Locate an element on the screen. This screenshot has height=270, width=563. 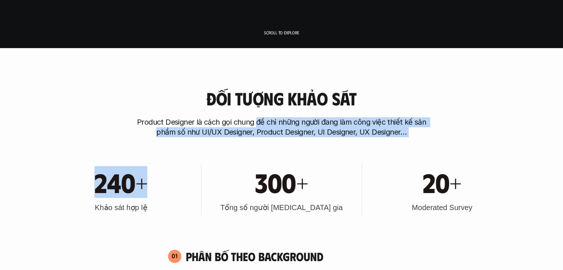
h1: 20+ is located at coordinates (442, 182).